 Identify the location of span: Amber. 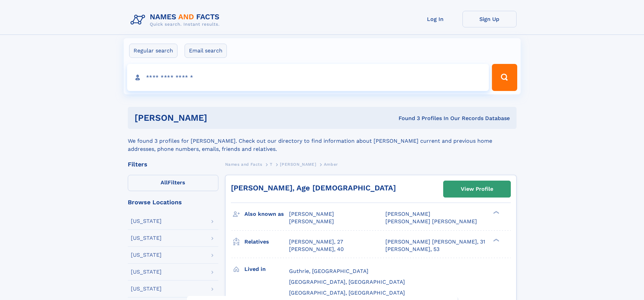
(331, 164).